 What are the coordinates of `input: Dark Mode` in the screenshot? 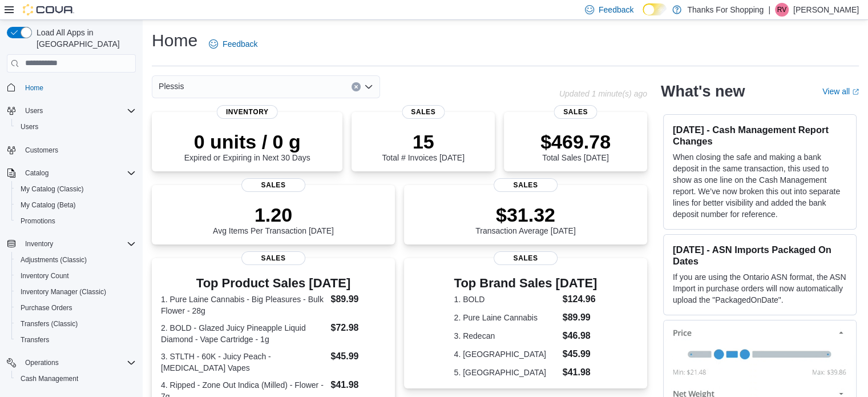 It's located at (655, 9).